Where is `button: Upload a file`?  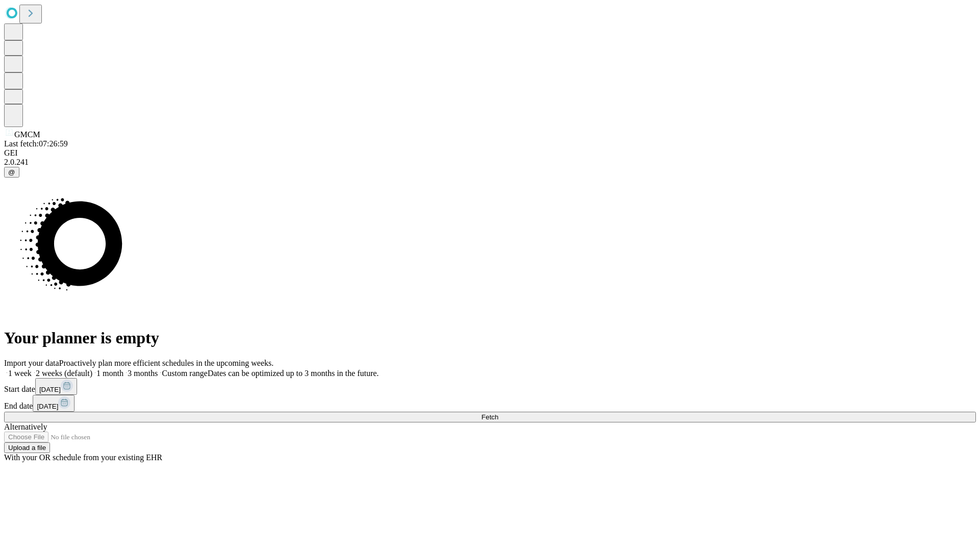 button: Upload a file is located at coordinates (27, 448).